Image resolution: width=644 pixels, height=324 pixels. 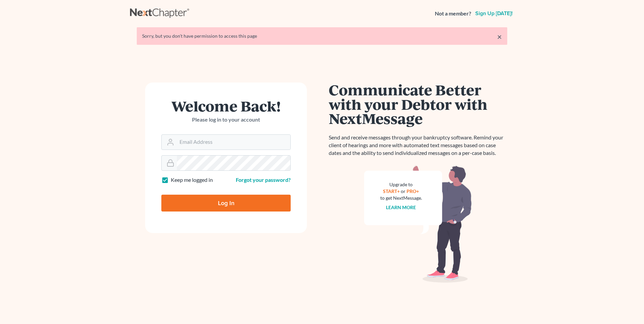 What do you see at coordinates (192, 180) in the screenshot?
I see `label: Keep me logged in` at bounding box center [192, 180].